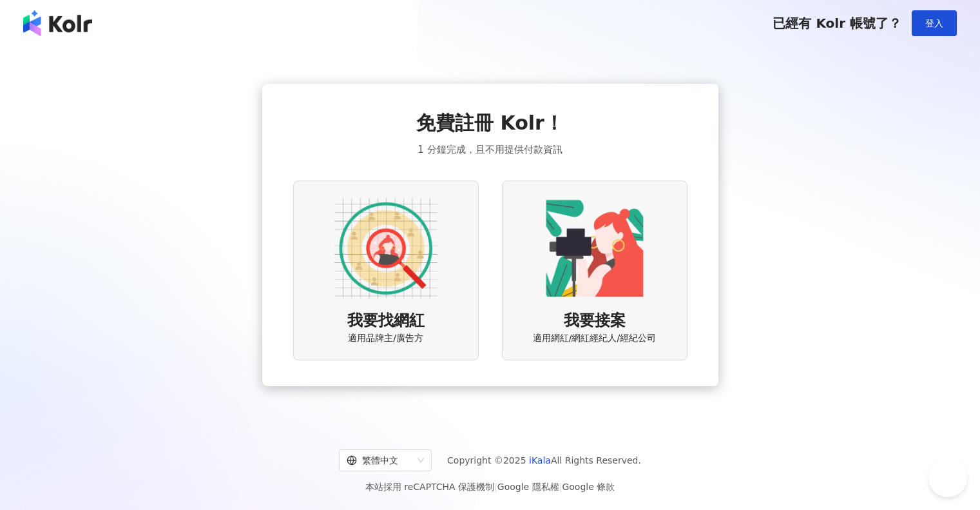 This screenshot has height=510, width=980. Describe the element at coordinates (540, 460) in the screenshot. I see `a: iKala` at that location.